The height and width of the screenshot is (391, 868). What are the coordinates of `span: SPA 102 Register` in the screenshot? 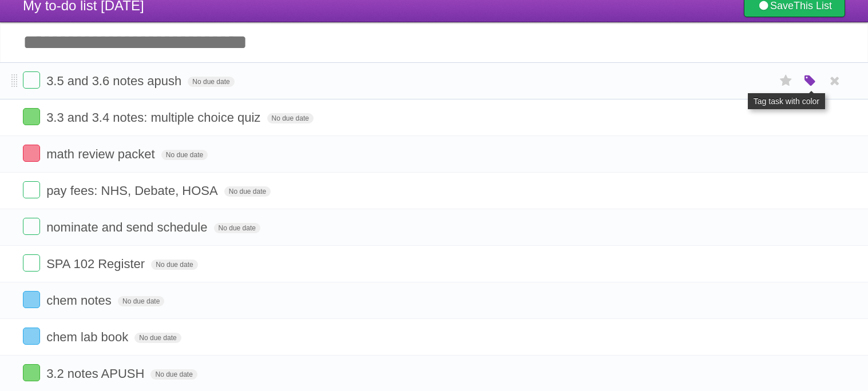 It's located at (97, 264).